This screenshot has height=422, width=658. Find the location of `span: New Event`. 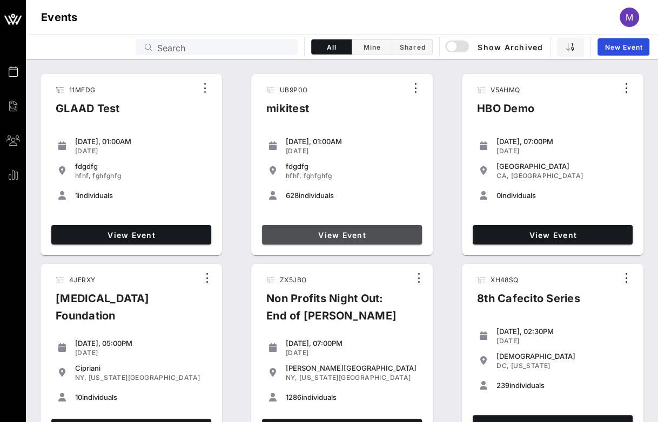

span: New Event is located at coordinates (623, 47).